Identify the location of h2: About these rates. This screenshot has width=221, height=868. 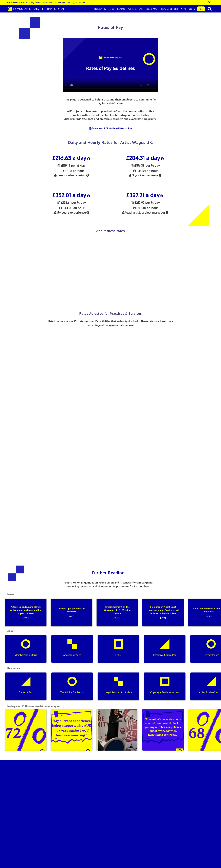
(110, 231).